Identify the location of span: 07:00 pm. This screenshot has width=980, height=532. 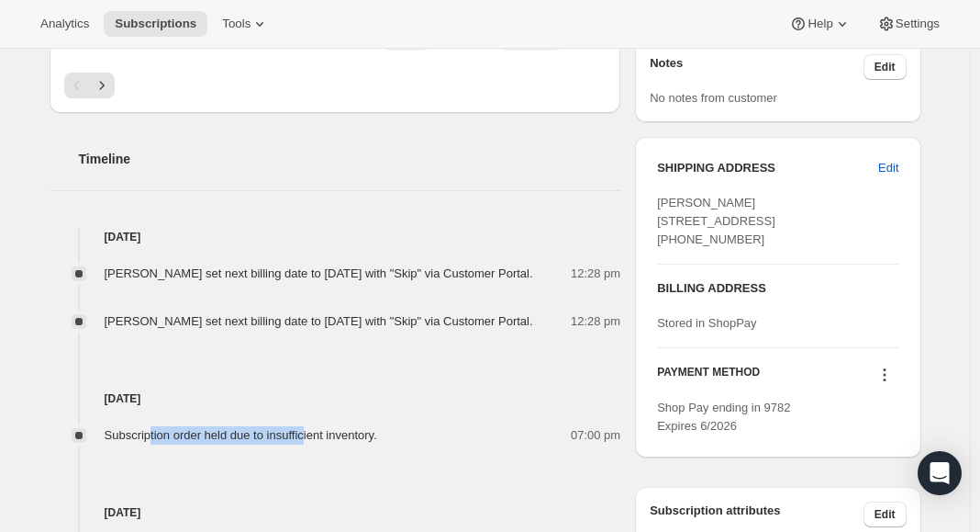
(595, 435).